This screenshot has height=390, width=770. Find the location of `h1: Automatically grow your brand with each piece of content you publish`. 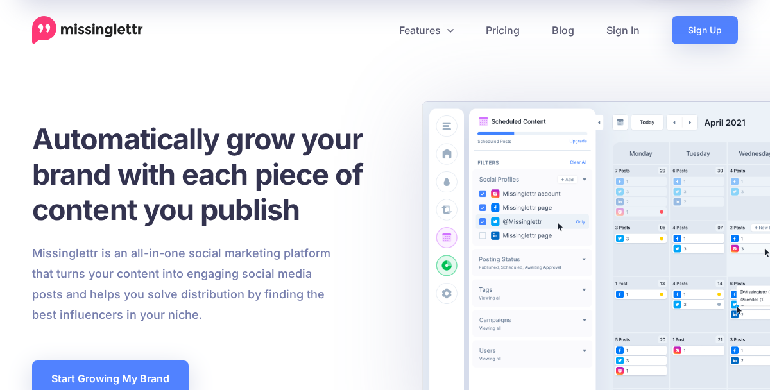

h1: Automatically grow your brand with each piece of content you publish is located at coordinates (213, 174).